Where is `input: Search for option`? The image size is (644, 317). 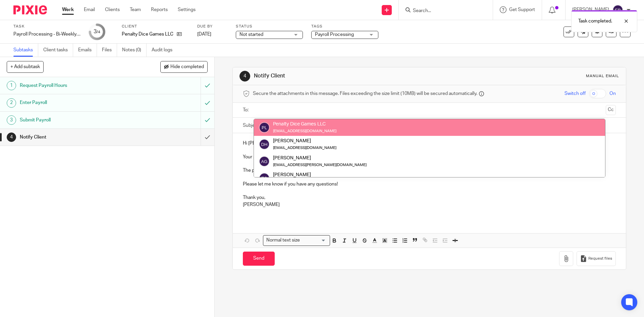 input: Search for option is located at coordinates (314, 240).